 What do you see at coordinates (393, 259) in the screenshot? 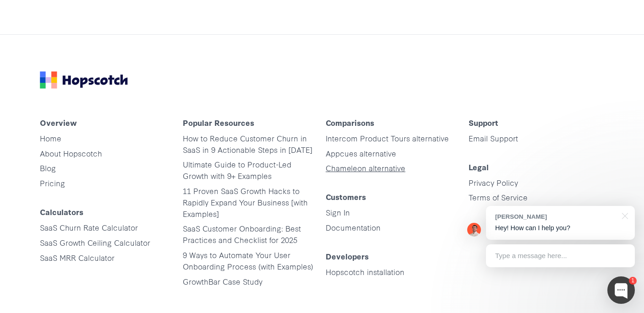
I see `h4: Developers` at bounding box center [393, 259].